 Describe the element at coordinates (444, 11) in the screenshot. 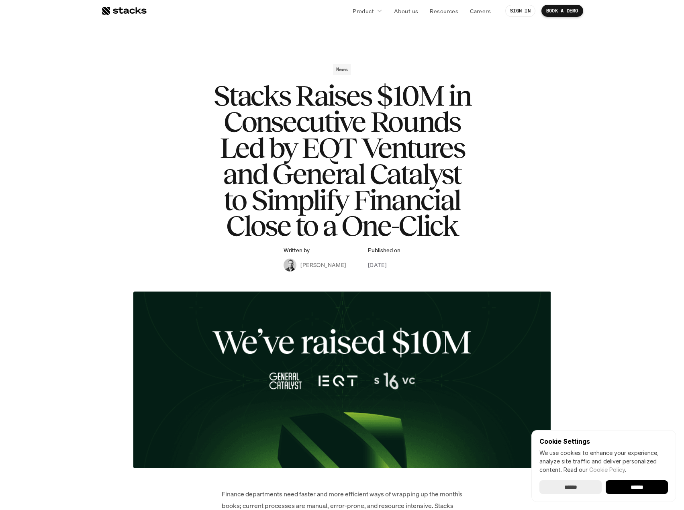

I see `a: Resources` at that location.